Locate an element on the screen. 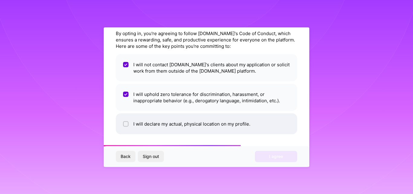  li: I will declare my actual, physical location on my profile. is located at coordinates (207, 123).